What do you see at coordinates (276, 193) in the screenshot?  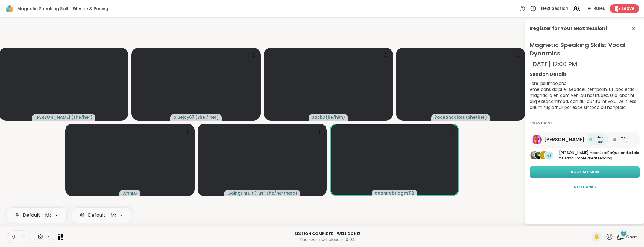 I see `span: ( *LN* she/her/hers )` at bounding box center [276, 193].